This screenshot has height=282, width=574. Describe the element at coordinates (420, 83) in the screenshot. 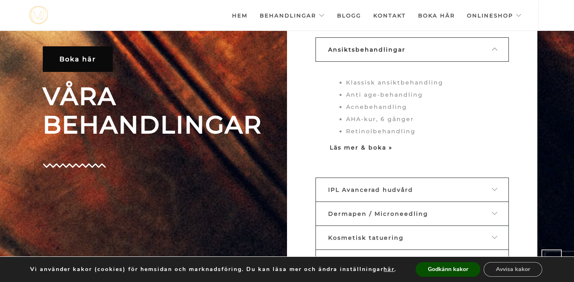

I see `li: Klassisk ansiktbehandling` at that location.